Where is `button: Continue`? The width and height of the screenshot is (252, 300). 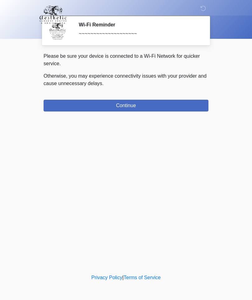
button: Continue is located at coordinates (126, 106).